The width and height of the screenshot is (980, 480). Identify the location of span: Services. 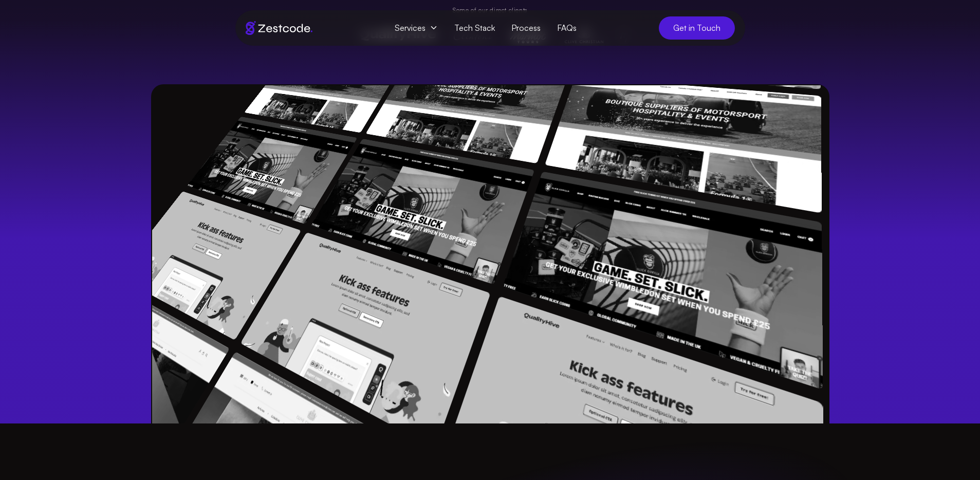
(416, 28).